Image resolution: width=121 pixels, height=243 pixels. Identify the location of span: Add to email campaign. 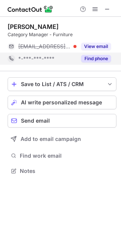
(51, 139).